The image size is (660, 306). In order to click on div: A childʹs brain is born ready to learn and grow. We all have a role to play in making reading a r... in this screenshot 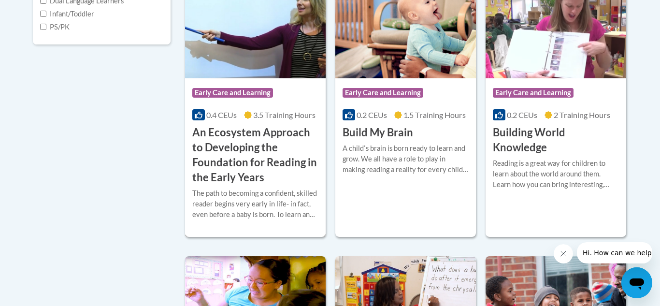, I will do `click(406, 159)`.